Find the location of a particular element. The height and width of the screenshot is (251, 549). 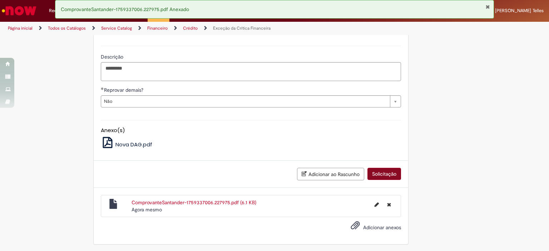

a: Todos os Catálogos is located at coordinates (67, 28).